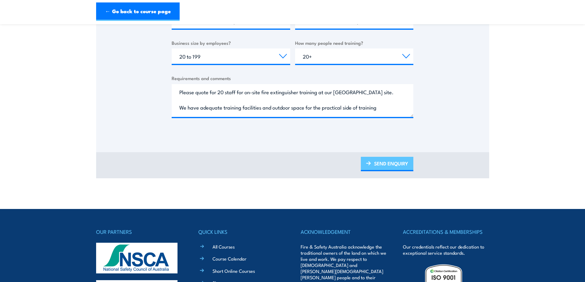 This screenshot has height=282, width=585. Describe the element at coordinates (137, 258) in the screenshot. I see `img: nsca-logo-footer` at that location.